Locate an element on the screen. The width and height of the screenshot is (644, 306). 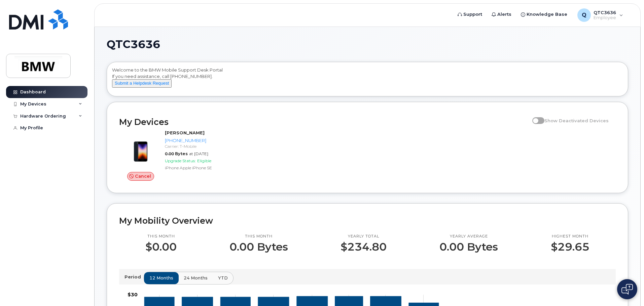
span: QTC3636 is located at coordinates (133, 45).